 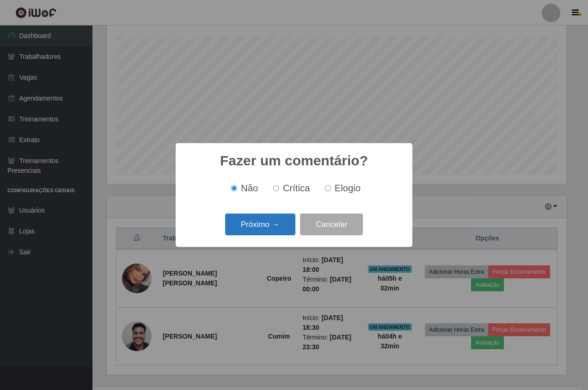 What do you see at coordinates (296, 188) in the screenshot?
I see `span: Crítica` at bounding box center [296, 188].